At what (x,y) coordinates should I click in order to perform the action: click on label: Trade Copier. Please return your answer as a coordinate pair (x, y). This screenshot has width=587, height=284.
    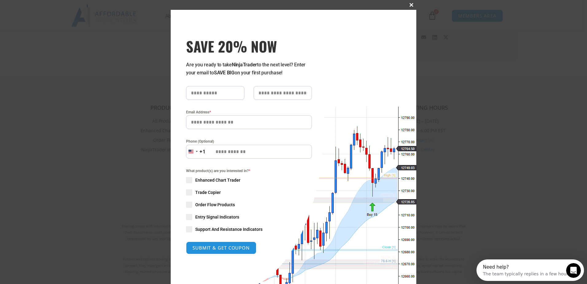
    Looking at the image, I should click on (249, 192).